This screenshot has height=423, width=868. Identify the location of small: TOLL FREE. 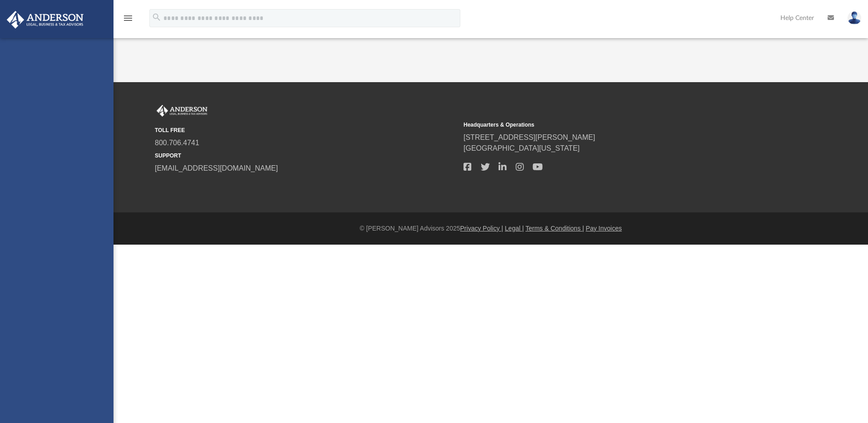
(306, 130).